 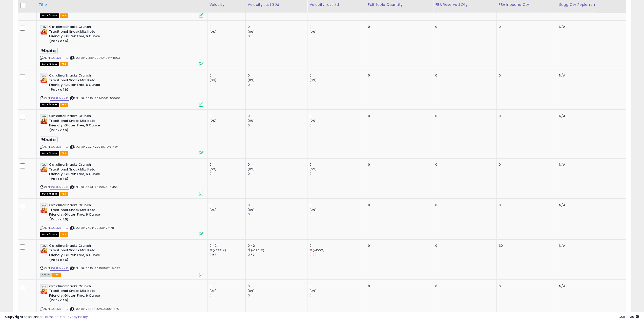 I want to click on div: seller snap | |, so click(x=46, y=317).